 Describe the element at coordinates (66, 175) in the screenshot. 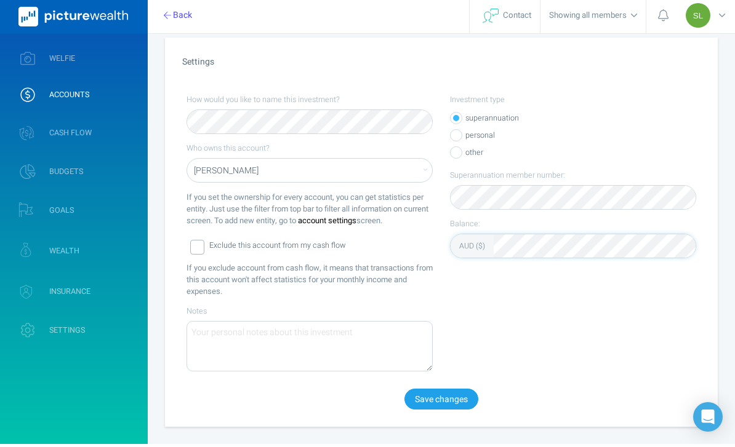

I see `span: BUDGETS` at that location.